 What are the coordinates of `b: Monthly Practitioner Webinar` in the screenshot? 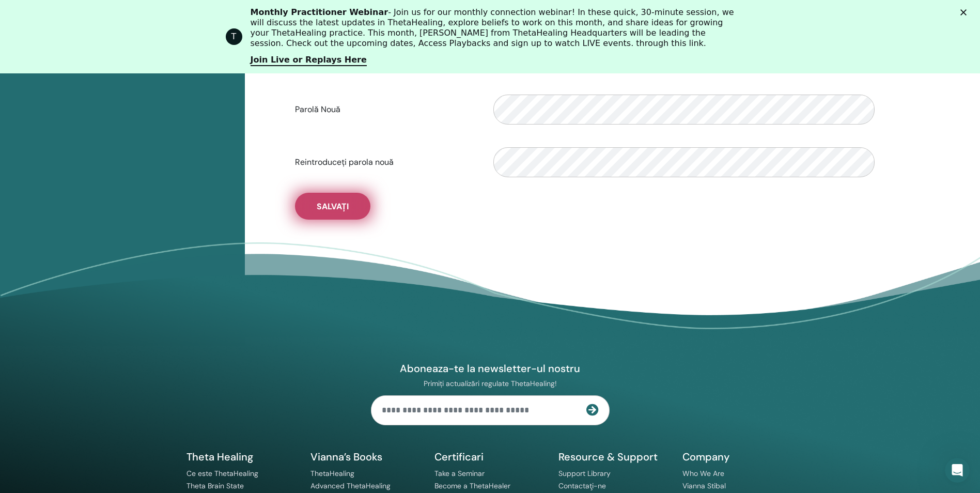 It's located at (320, 12).